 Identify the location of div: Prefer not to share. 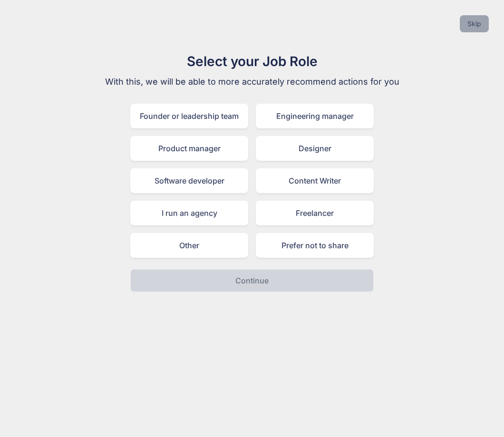
(315, 245).